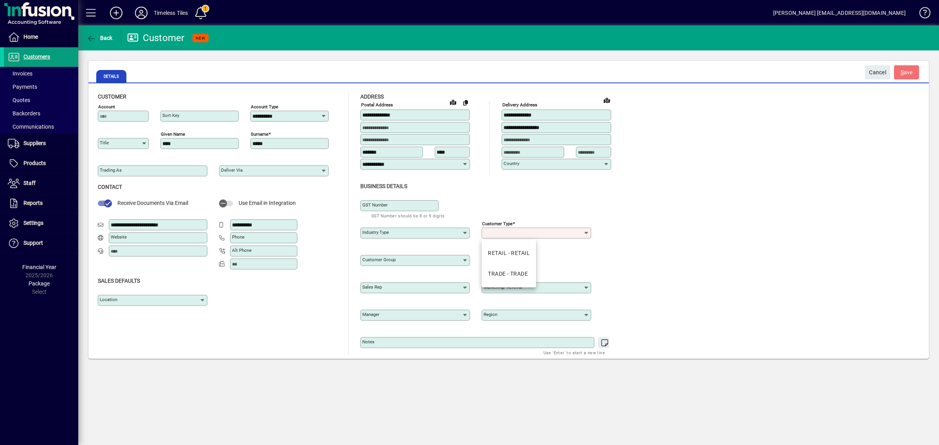 The height and width of the screenshot is (445, 939). I want to click on mat-label: Region, so click(490, 315).